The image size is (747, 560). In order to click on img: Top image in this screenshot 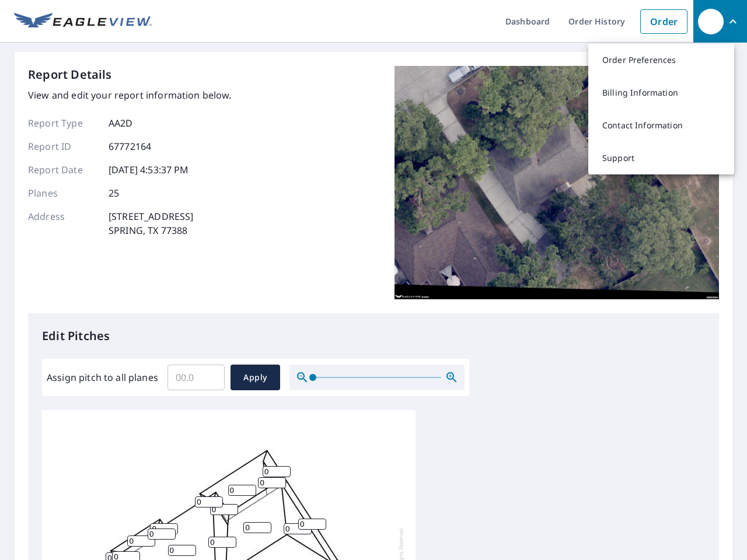, I will do `click(557, 182)`.